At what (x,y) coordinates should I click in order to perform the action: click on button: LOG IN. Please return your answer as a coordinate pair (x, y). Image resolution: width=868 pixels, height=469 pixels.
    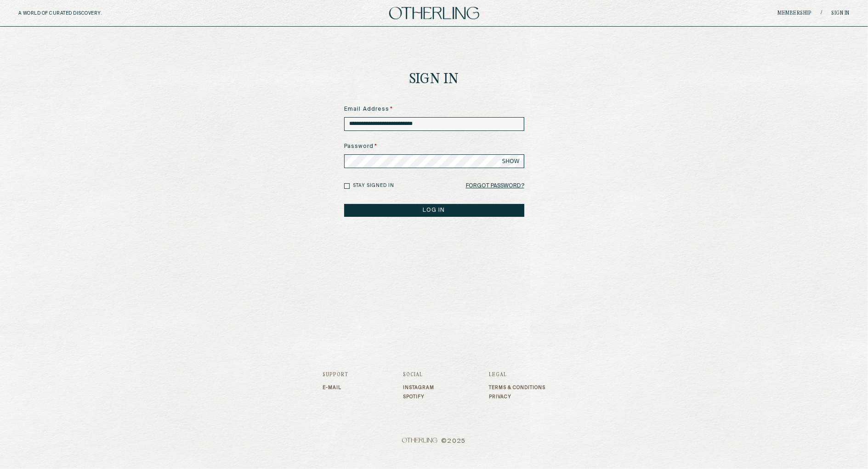
    Looking at the image, I should click on (434, 210).